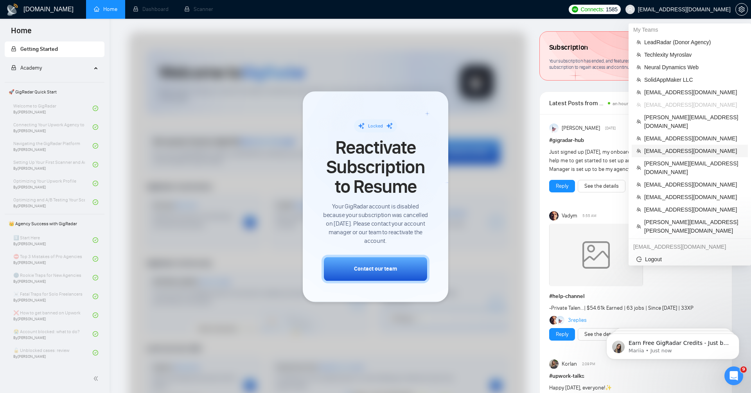 The width and height of the screenshot is (751, 393). I want to click on span: Latest Posts from the GigRadar Community, so click(577, 103).